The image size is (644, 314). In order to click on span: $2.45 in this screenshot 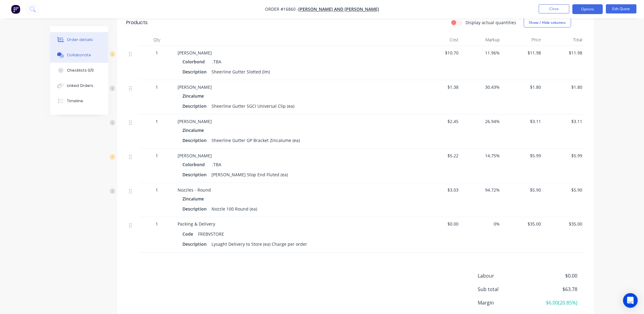, I will do `click(441, 121)`.